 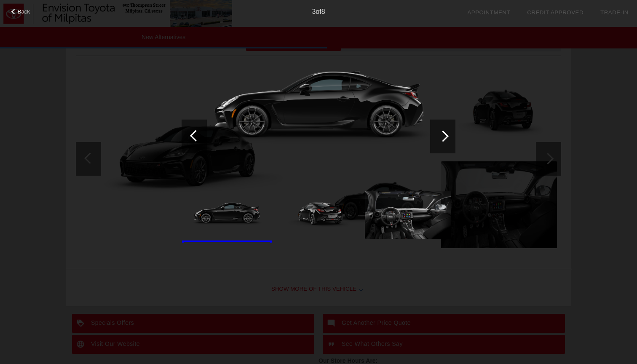 I want to click on a: Appointment, so click(x=489, y=12).